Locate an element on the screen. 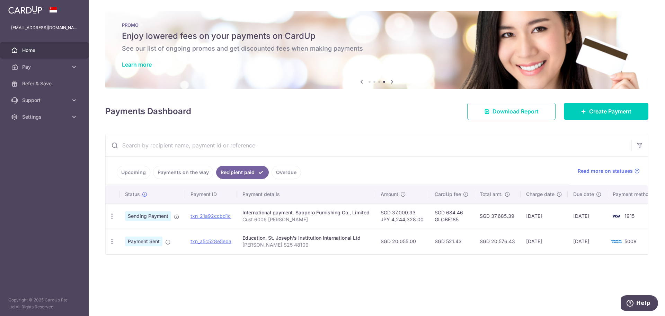 The height and width of the screenshot is (316, 665). span: 1915 is located at coordinates (630, 216).